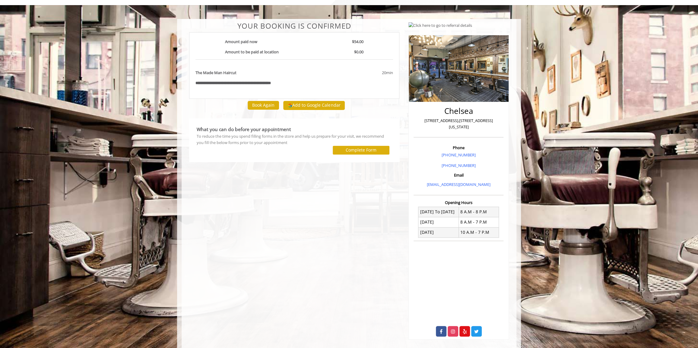 The height and width of the screenshot is (348, 698). I want to click on h3: Email, so click(458, 175).